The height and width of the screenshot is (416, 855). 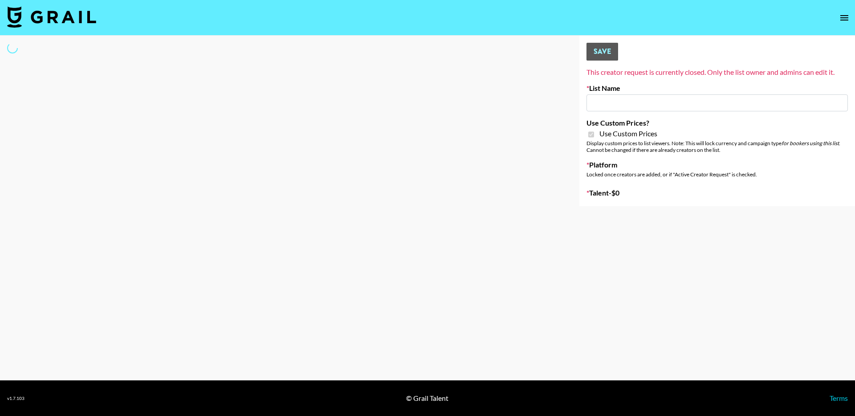 I want to click on button: open drawer, so click(x=844, y=18).